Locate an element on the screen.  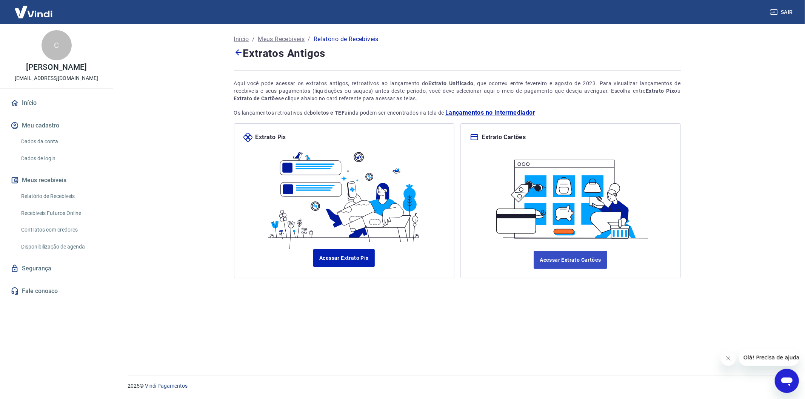
span: Lançamentos no Intermediador is located at coordinates (490, 113).